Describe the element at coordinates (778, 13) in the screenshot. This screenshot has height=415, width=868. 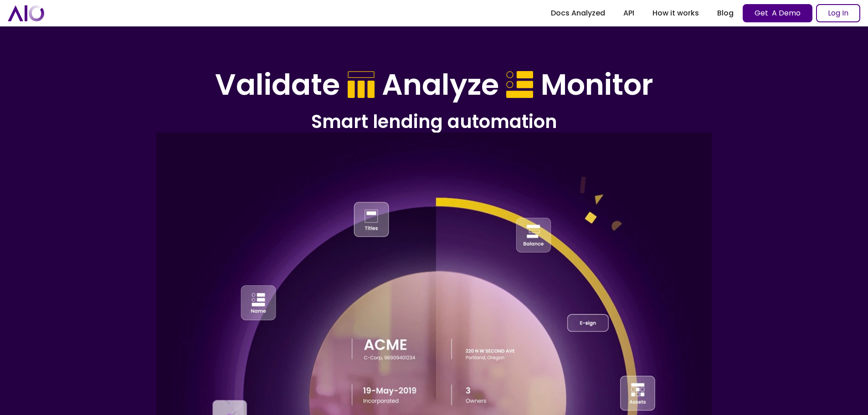
I see `a: Get A Demo` at that location.